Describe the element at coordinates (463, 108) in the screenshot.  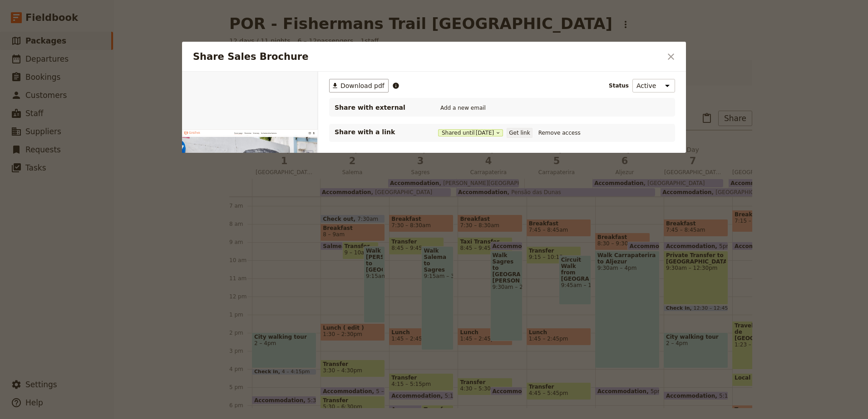
I see `button: Add a new email` at that location.